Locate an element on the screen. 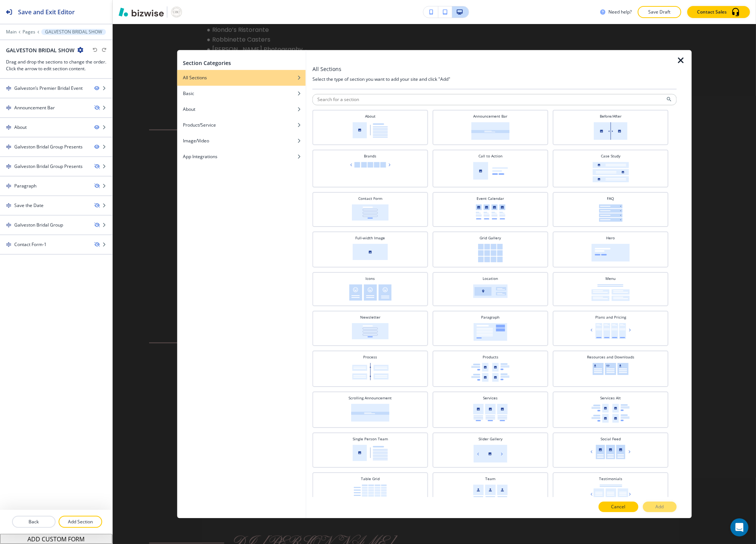 This screenshot has width=756, height=544. h4: Scrolling Announcement is located at coordinates (370, 398).